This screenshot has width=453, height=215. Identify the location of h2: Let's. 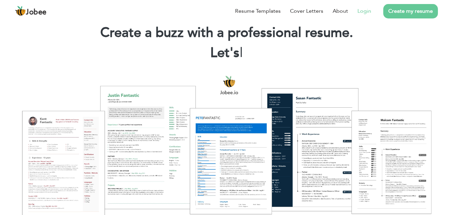
(226, 53).